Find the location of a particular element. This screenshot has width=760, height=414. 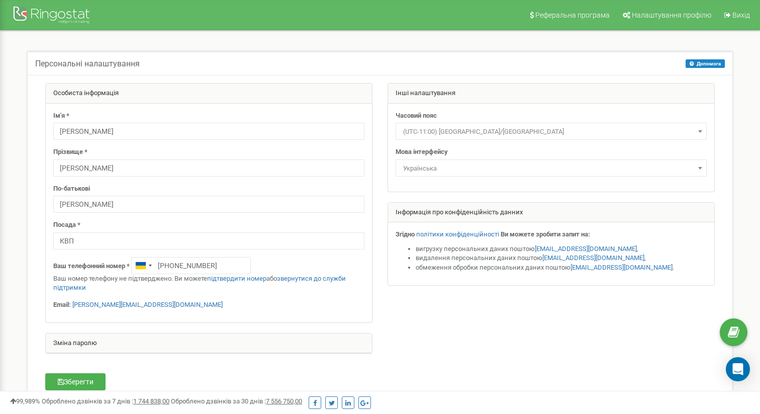

div: Інформація про конфіденційність данних is located at coordinates (551, 213).